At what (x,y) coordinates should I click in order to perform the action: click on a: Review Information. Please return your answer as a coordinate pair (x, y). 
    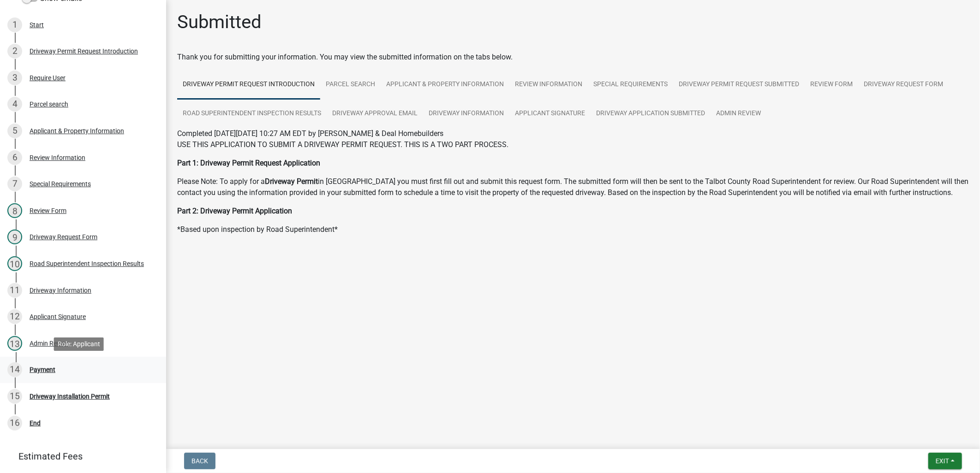
    Looking at the image, I should click on (549, 85).